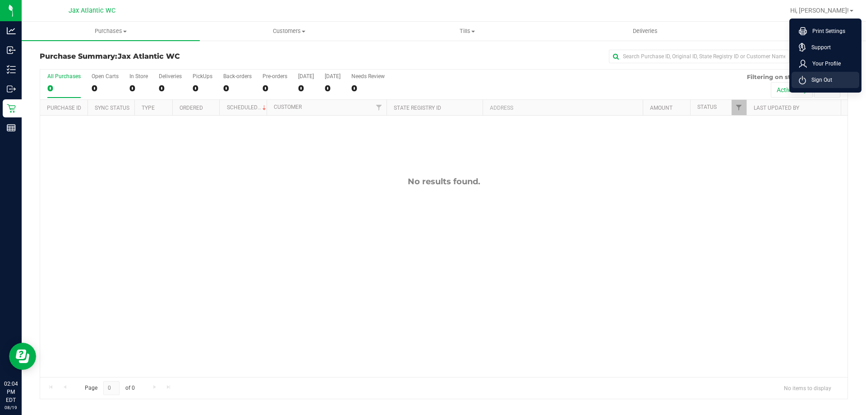 This screenshot has height=415, width=866. Describe the element at coordinates (191, 108) in the screenshot. I see `a: Ordered` at that location.